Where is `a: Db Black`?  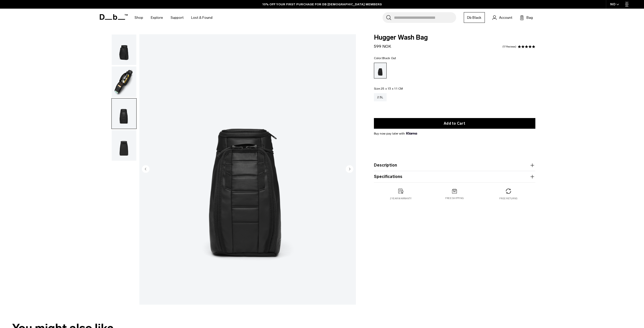
a: Db Black is located at coordinates (474, 18).